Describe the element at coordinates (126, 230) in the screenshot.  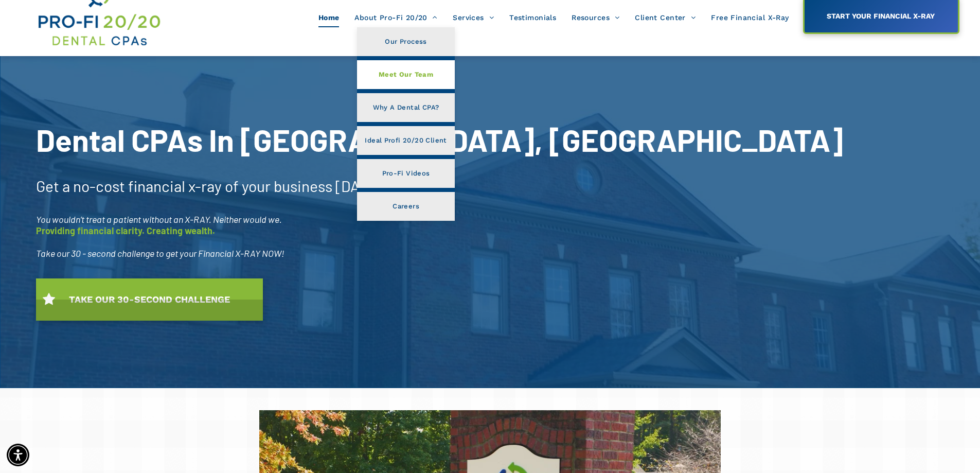
I see `span: Providing financial clarity. Creating wealth.` at that location.